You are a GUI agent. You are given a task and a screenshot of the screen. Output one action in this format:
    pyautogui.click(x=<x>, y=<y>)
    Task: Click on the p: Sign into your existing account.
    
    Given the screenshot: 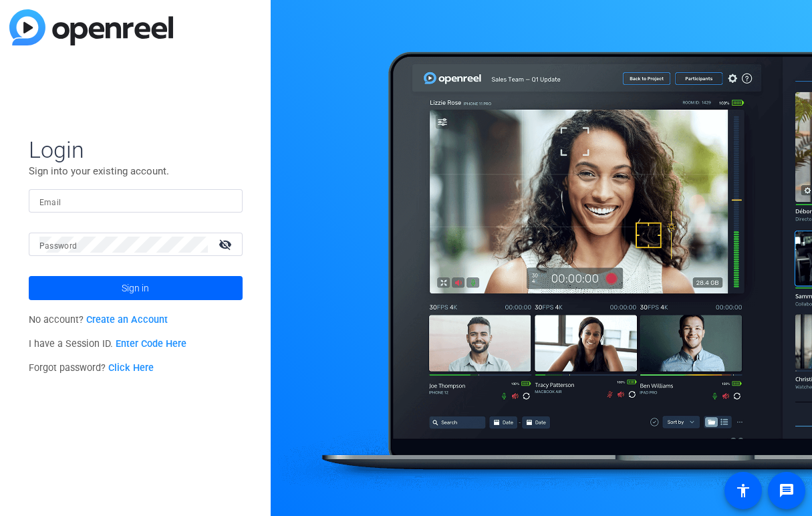 What is the action you would take?
    pyautogui.click(x=136, y=171)
    